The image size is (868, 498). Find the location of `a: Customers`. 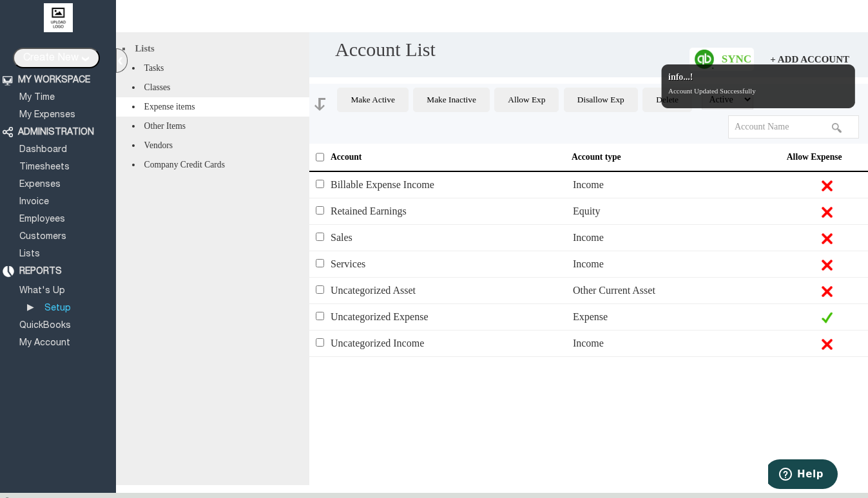

a: Customers is located at coordinates (43, 236).